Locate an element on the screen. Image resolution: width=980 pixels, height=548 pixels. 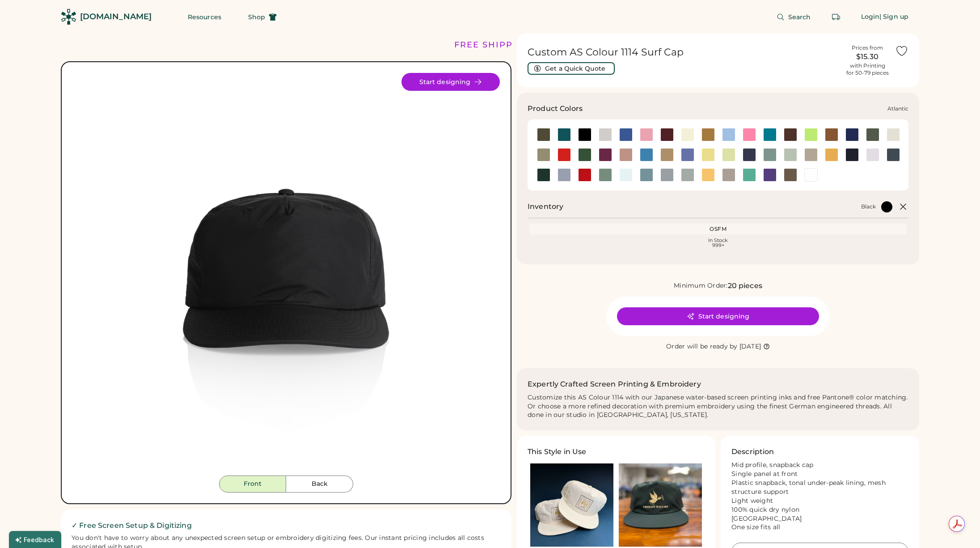
button: Search is located at coordinates (793, 17).